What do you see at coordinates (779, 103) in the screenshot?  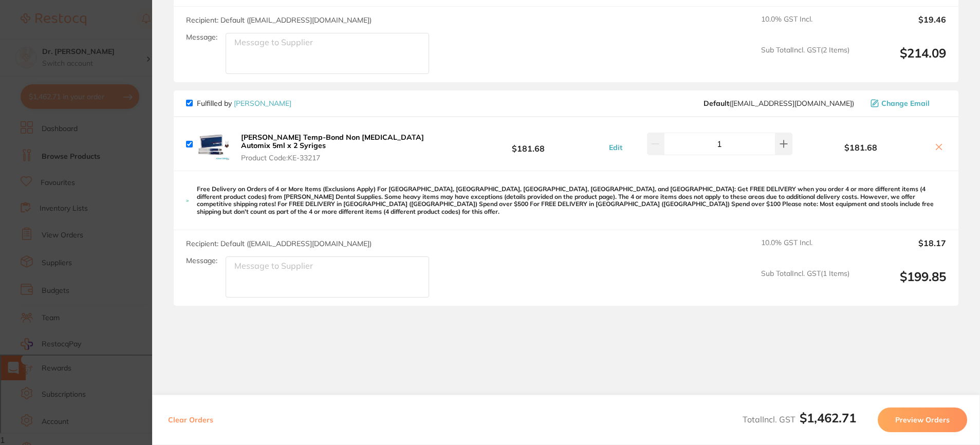 I see `span: save@adamdental.com.au` at bounding box center [779, 103].